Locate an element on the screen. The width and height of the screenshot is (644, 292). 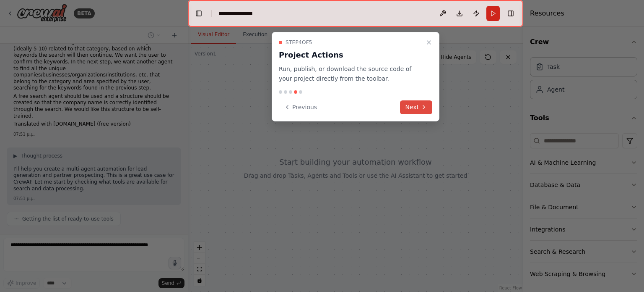
button: Previous is located at coordinates (300, 107).